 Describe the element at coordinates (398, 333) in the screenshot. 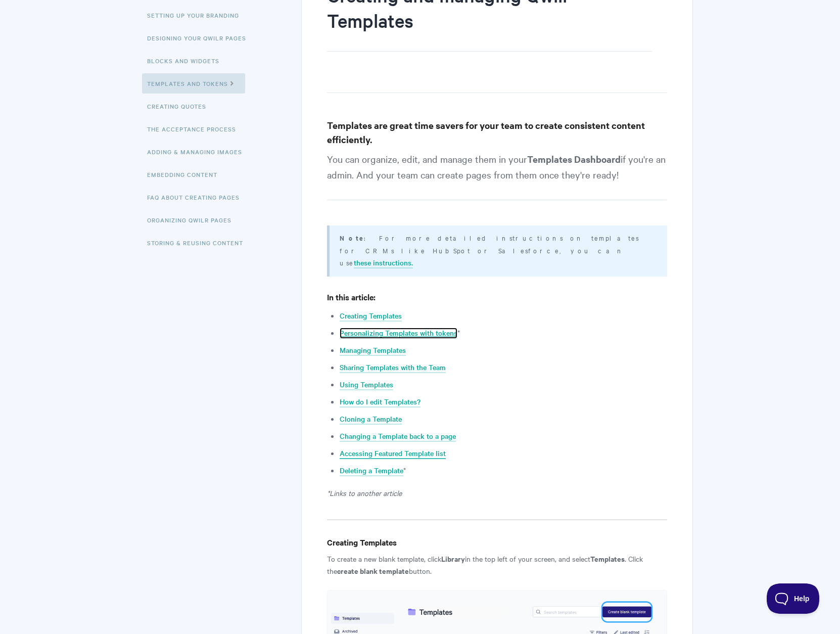

I see `a: Personalizing Templates with tokens` at that location.